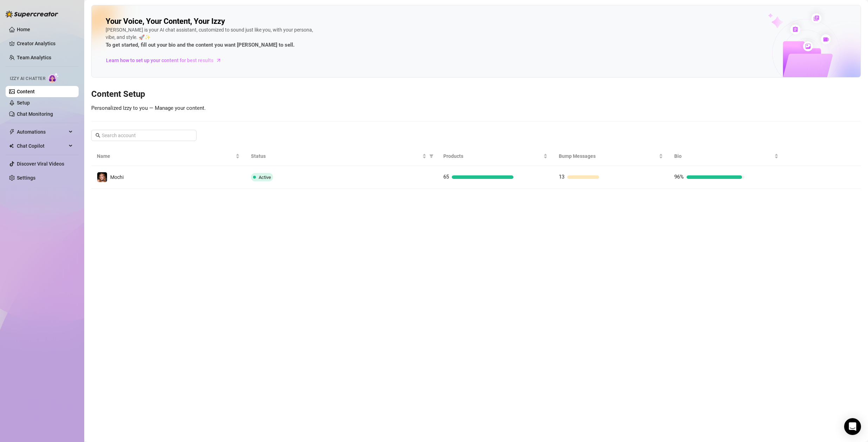  What do you see at coordinates (807, 42) in the screenshot?
I see `img: ai-chatter-content-library-cLFOSyPT.png` at bounding box center [807, 42].